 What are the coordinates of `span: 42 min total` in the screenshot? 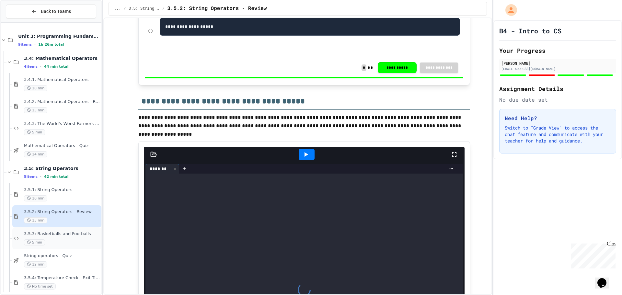 It's located at (56, 176).